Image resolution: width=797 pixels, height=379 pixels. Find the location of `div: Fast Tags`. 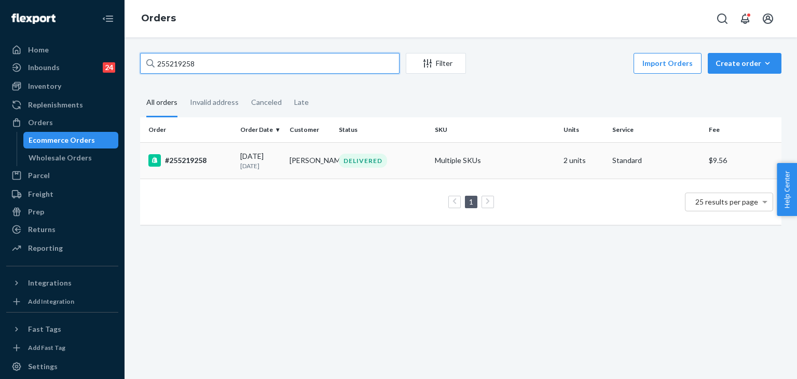

div: Fast Tags is located at coordinates (45, 329).